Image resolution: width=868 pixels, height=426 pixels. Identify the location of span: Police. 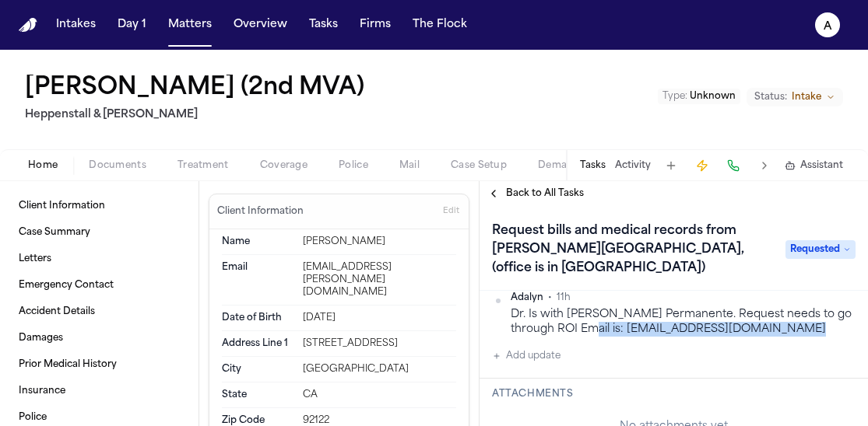
(353, 166).